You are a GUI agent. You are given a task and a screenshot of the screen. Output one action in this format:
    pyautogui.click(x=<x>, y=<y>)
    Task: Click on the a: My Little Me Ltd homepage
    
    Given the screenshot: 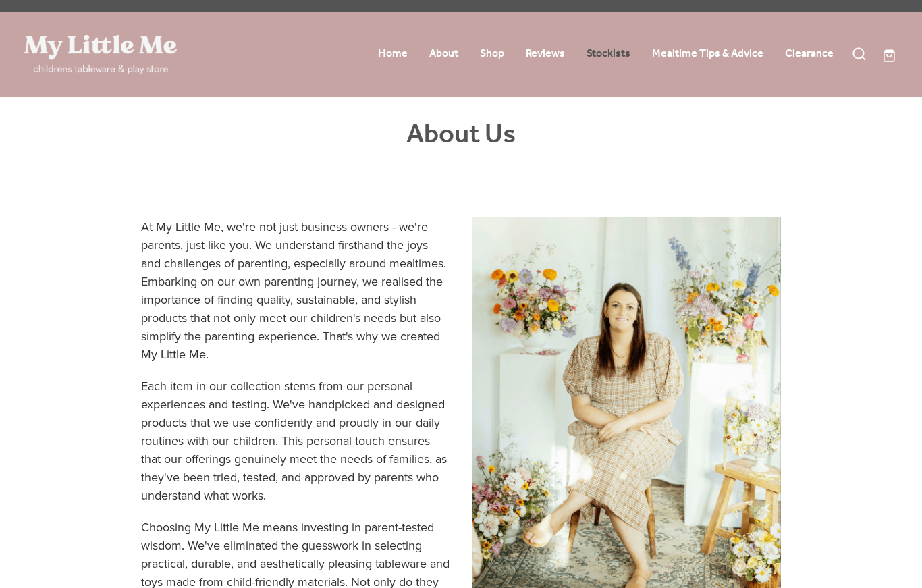 What is the action you would take?
    pyautogui.click(x=112, y=54)
    